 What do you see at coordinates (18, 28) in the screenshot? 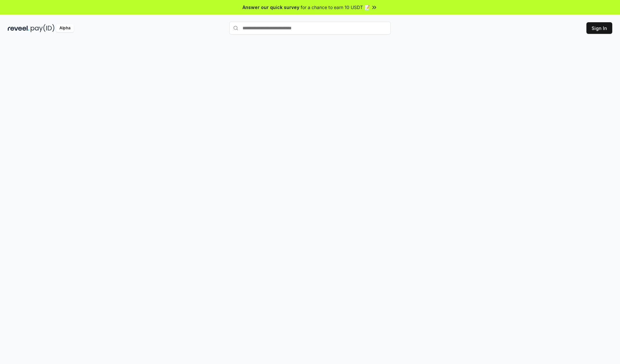
I see `img: reveel_dark` at bounding box center [18, 28].